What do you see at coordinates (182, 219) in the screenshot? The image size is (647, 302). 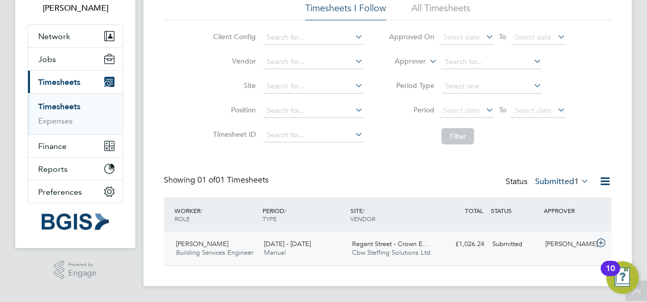 I see `span: ROLE` at bounding box center [182, 219].